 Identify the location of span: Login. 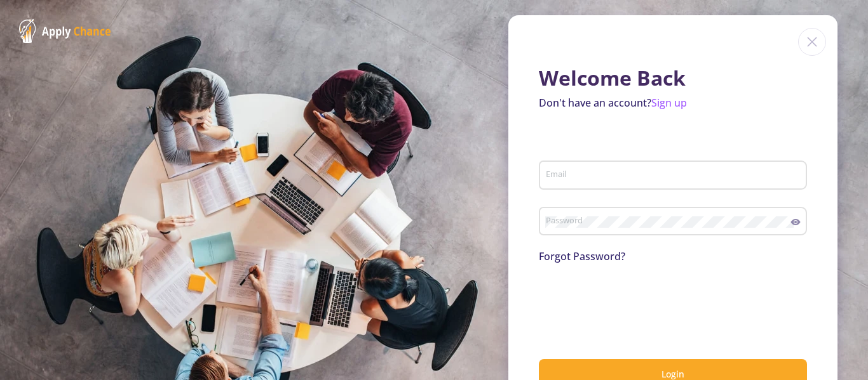
(673, 374).